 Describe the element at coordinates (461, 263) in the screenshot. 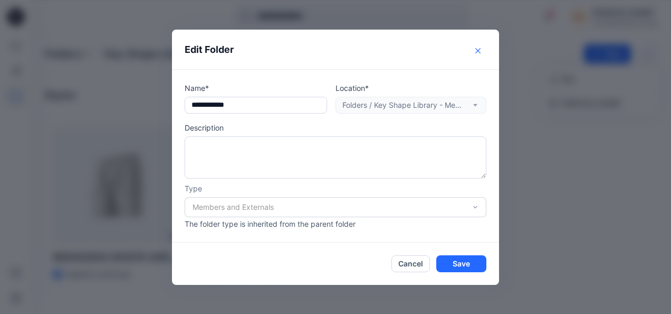

I see `button: Save` at that location.